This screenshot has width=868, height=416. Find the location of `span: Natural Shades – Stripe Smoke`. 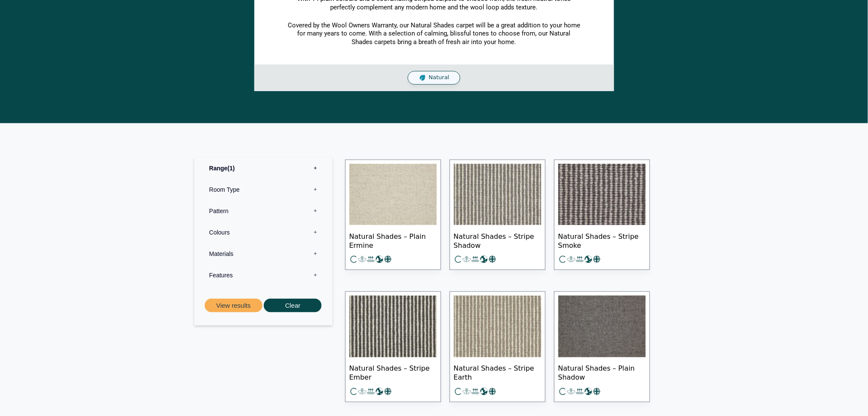

span: Natural Shades – Stripe Smoke is located at coordinates (602, 240).